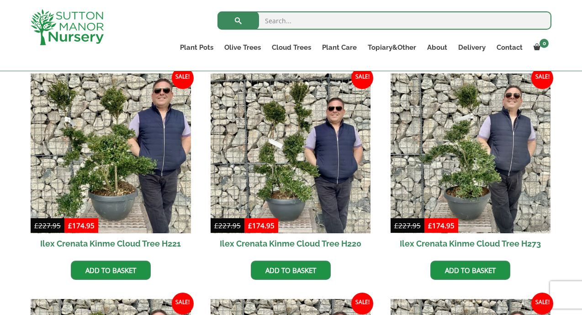 This screenshot has height=315, width=582. I want to click on h2: Ilex Crenata Kinme Cloud Tree H273, so click(470, 243).